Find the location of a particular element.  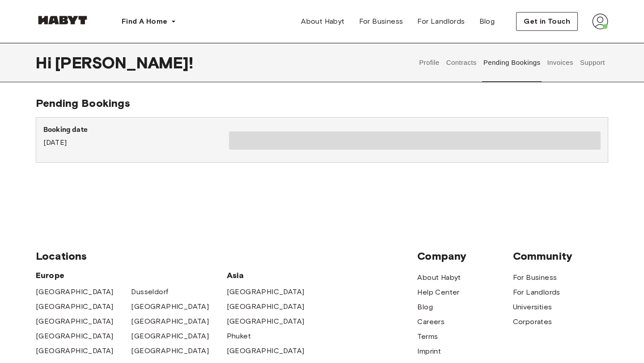

button: Find A Home is located at coordinates (149, 21).